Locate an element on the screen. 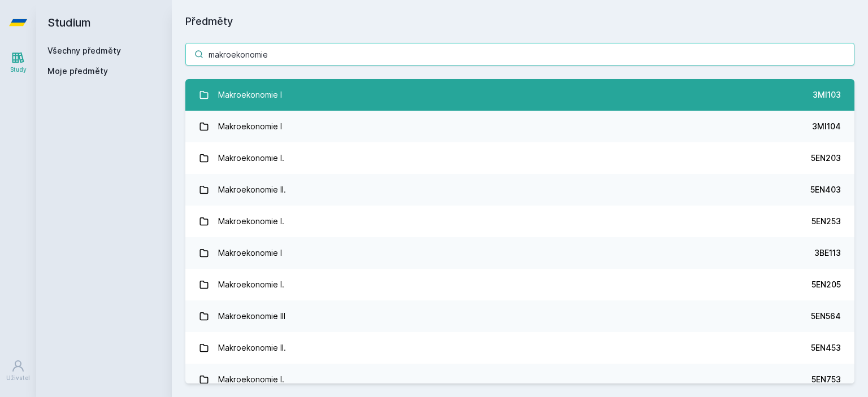 This screenshot has height=397, width=868. div: Makroekonomie III is located at coordinates (251, 316).